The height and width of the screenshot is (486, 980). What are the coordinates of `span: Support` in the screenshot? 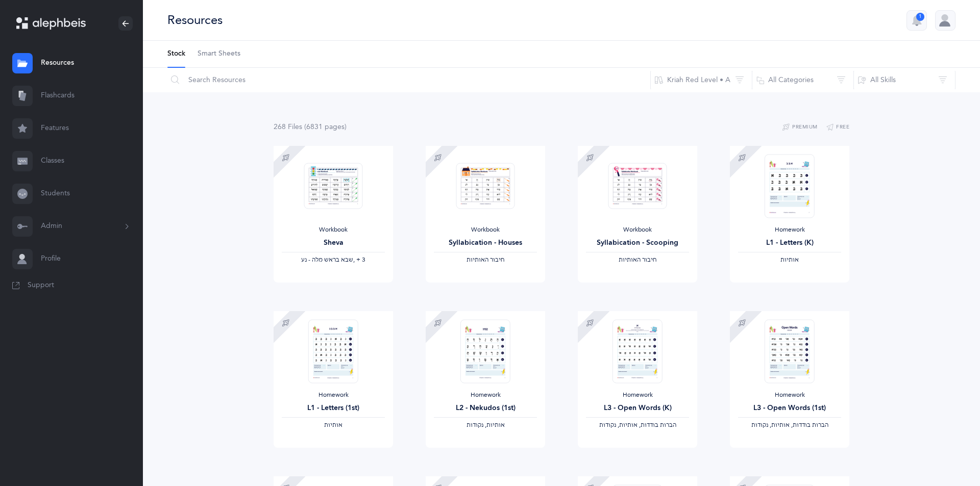 It's located at (41, 286).